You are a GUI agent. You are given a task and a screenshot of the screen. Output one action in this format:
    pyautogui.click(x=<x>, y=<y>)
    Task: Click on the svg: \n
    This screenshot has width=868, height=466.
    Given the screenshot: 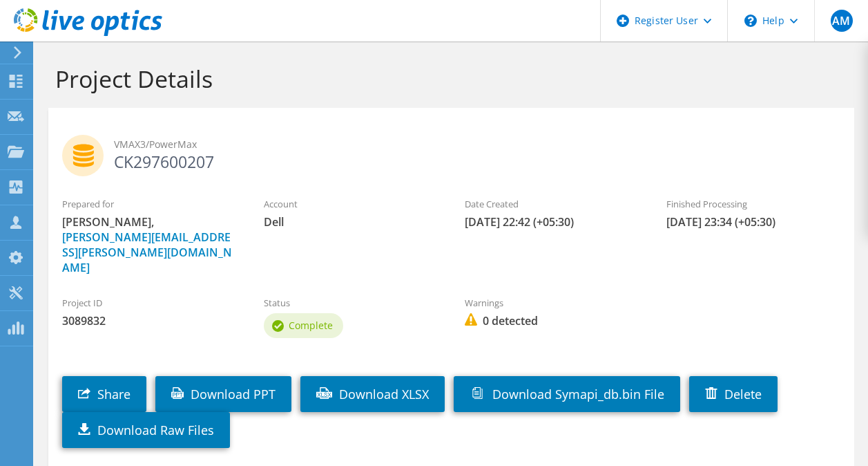 What is the action you would take?
    pyautogui.click(x=751, y=20)
    